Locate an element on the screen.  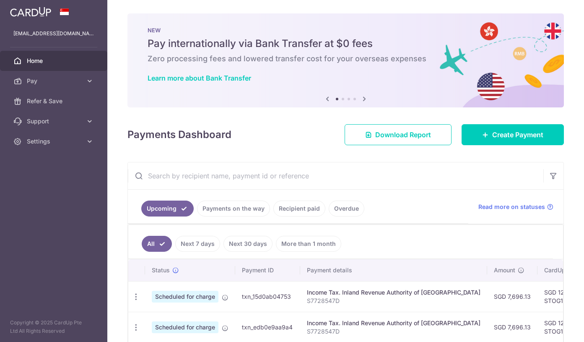
h4: Payments Dashboard is located at coordinates (179, 135).